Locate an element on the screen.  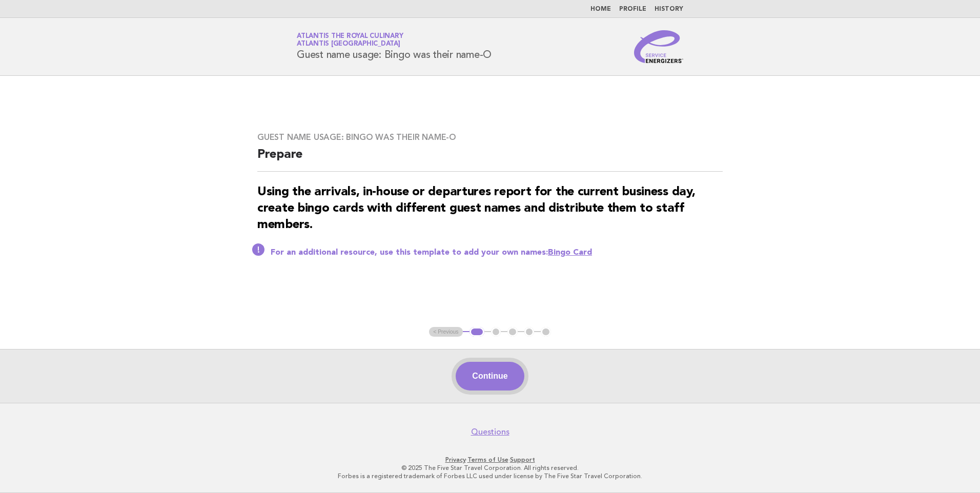
p: For an additional resource, use this template to add your own names: is located at coordinates (496, 253).